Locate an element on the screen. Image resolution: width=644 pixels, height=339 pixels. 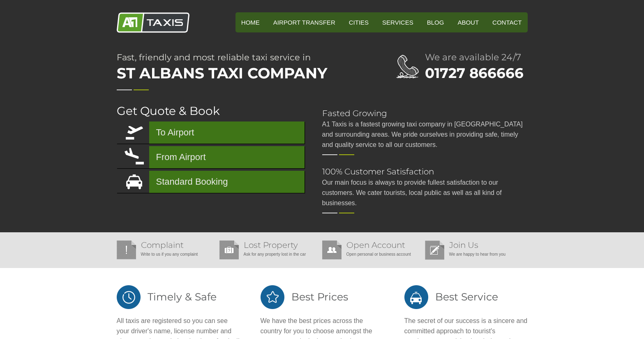
h2: We are available 24/7 is located at coordinates (476, 57).